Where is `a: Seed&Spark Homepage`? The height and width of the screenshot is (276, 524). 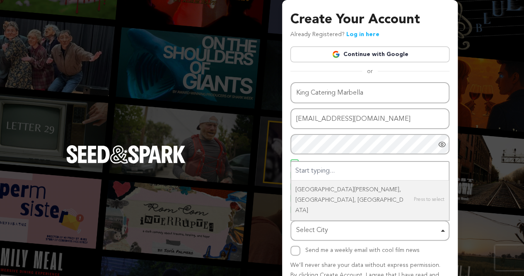
a: Seed&Spark Homepage is located at coordinates (126, 162).